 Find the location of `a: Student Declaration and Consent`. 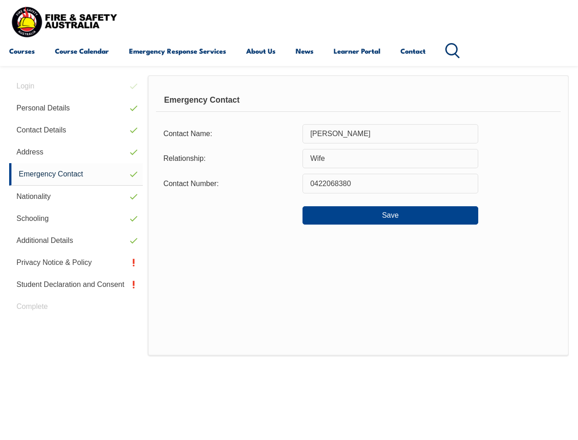

a: Student Declaration and Consent is located at coordinates (76, 284).